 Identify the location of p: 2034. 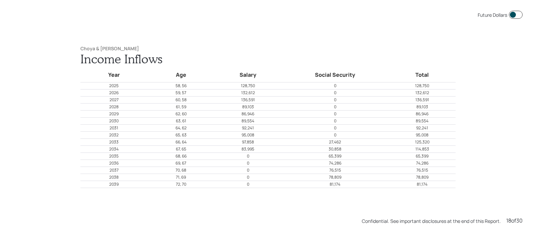
(114, 149).